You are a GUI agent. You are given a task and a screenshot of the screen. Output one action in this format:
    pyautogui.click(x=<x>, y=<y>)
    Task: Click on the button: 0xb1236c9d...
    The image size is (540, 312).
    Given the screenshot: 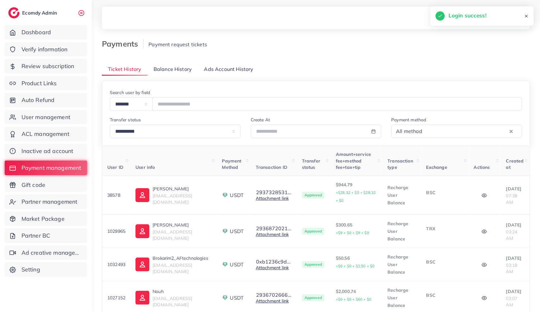 What is the action you would take?
    pyautogui.click(x=273, y=261)
    